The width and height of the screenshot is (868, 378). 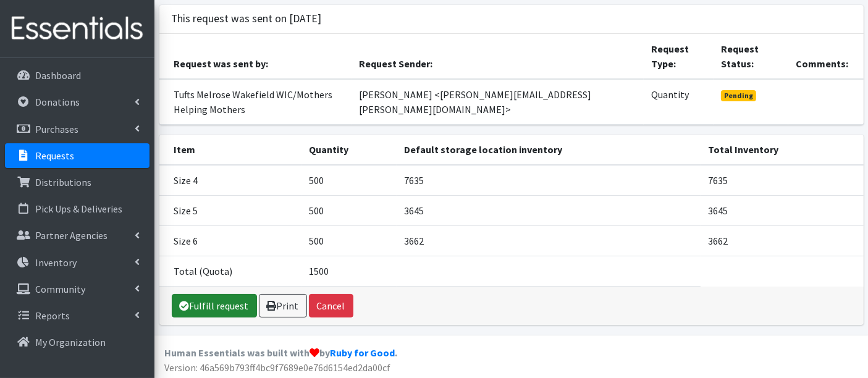 What do you see at coordinates (231, 210) in the screenshot?
I see `td: Size 5` at bounding box center [231, 210].